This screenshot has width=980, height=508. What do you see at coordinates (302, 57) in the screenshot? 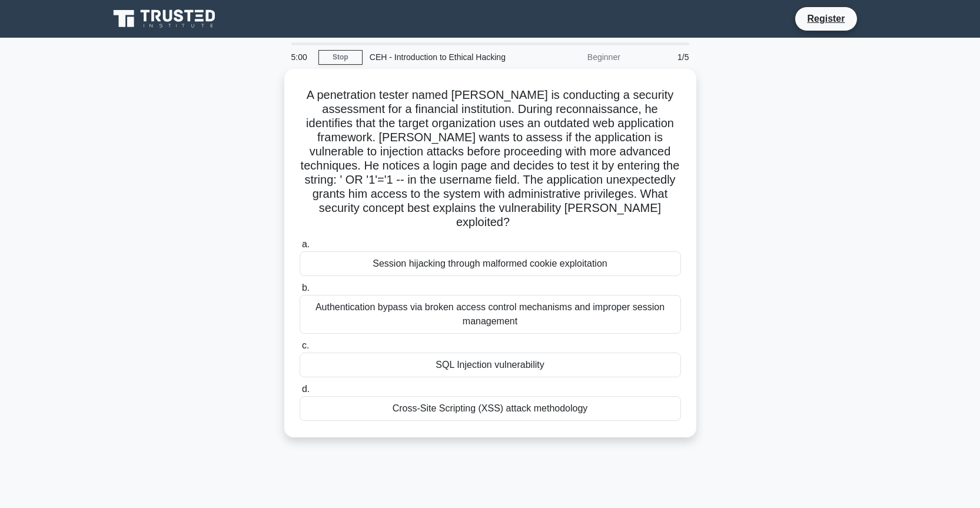
I see `div: 5:00` at bounding box center [302, 57].